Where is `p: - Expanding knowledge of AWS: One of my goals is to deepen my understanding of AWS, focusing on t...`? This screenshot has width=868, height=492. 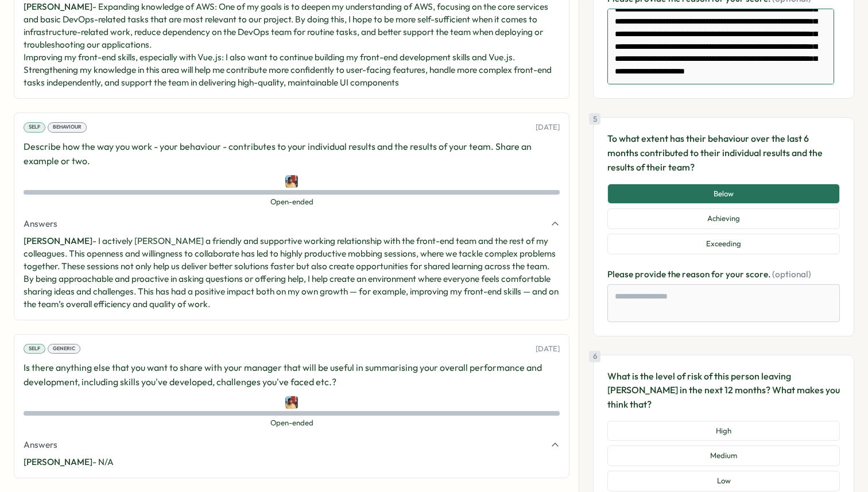 p: - Expanding knowledge of AWS: One of my goals is to deepen my understanding of AWS, focusing on t... is located at coordinates (291, 45).